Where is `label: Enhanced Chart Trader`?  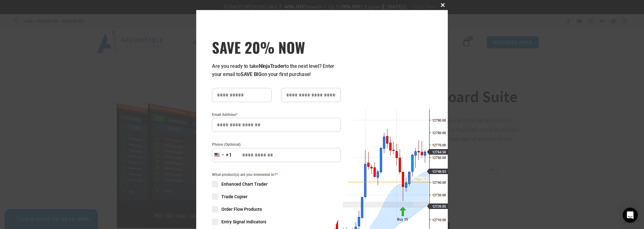
label: Enhanced Chart Trader is located at coordinates (276, 185).